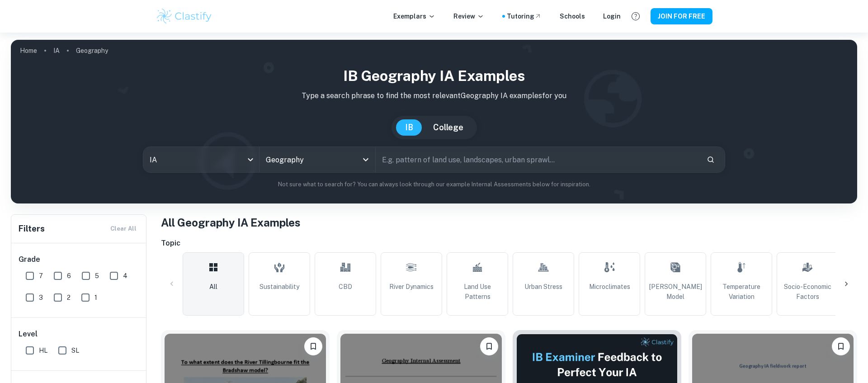 The image size is (868, 383). What do you see at coordinates (434, 184) in the screenshot?
I see `p: Not sure what to search for? You can always look through our example Internal Assessments below f...` at bounding box center [434, 184].